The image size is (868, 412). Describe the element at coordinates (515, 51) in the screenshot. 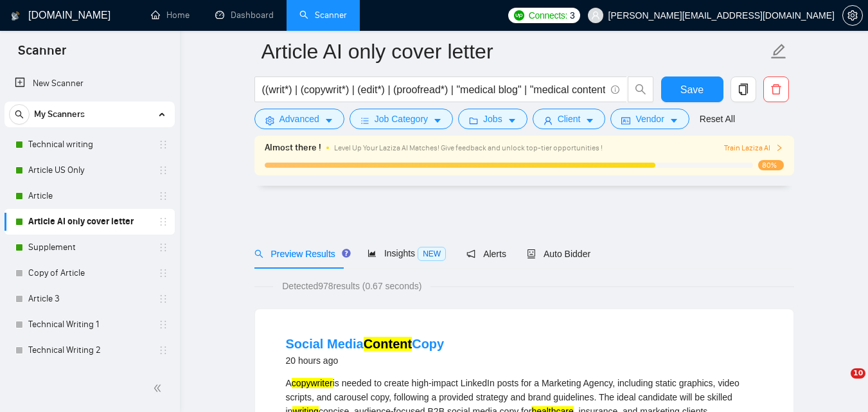

I see `input: Scanner name...` at that location.